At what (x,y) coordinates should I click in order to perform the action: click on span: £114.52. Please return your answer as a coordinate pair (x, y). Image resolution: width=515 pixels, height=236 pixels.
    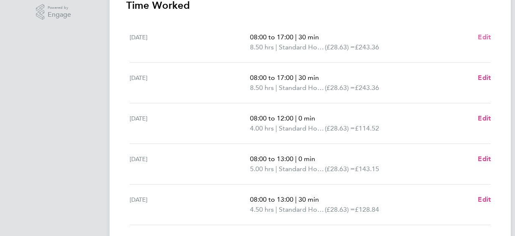
    Looking at the image, I should click on (367, 128).